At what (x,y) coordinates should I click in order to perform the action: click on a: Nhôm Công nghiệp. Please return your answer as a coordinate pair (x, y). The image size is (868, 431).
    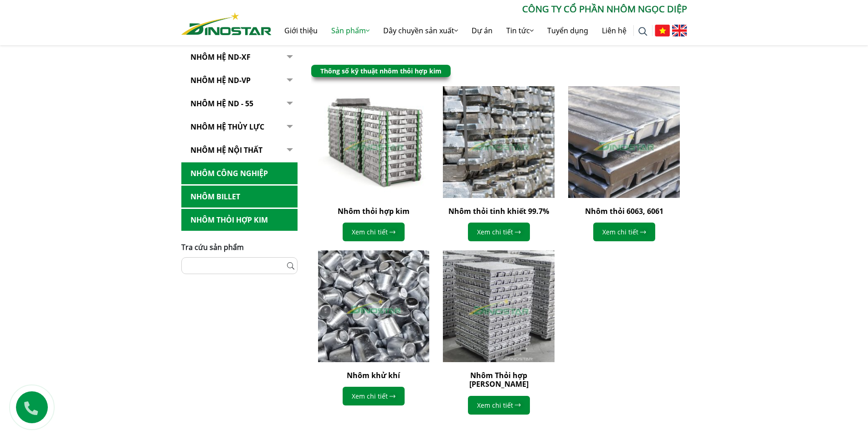
    Looking at the image, I should click on (239, 173).